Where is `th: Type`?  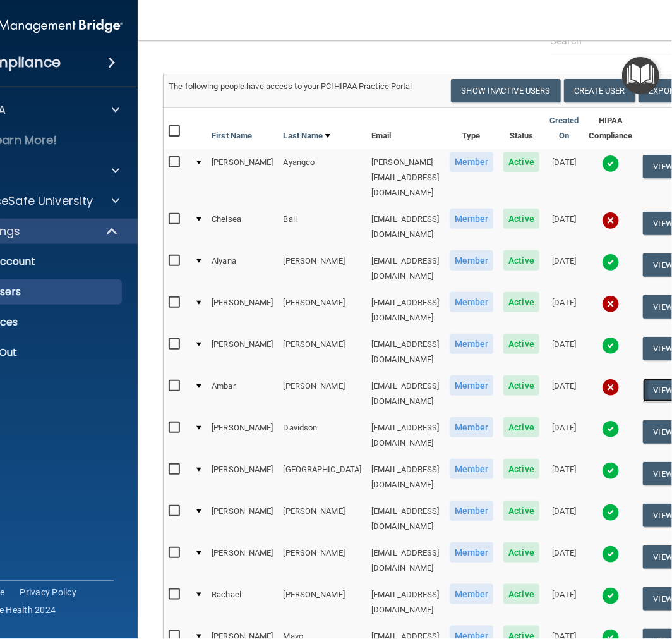 th: Type is located at coordinates (472, 128).